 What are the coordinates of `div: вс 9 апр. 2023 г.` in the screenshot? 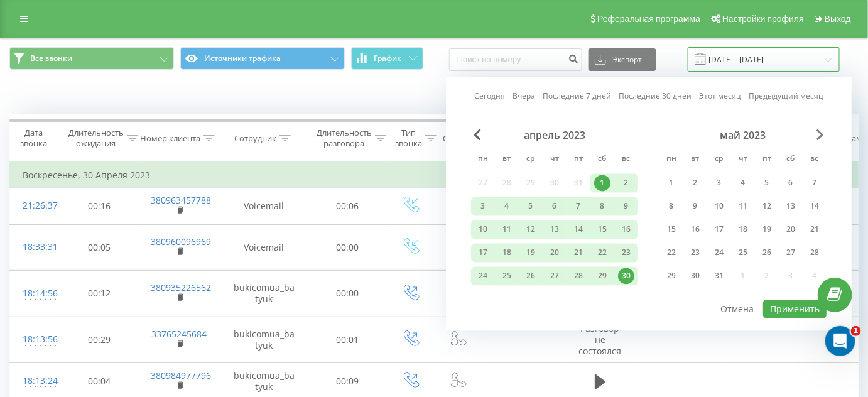 It's located at (626, 207).